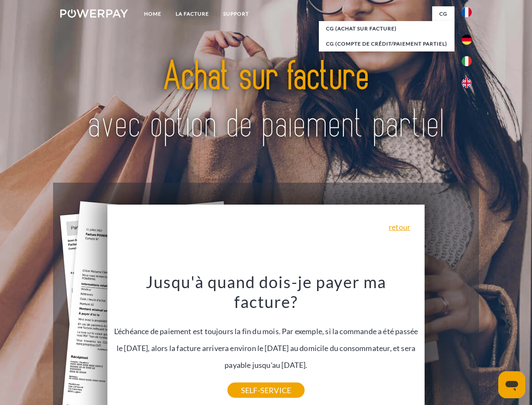 This screenshot has width=532, height=405. Describe the element at coordinates (236, 14) in the screenshot. I see `a: Support` at that location.